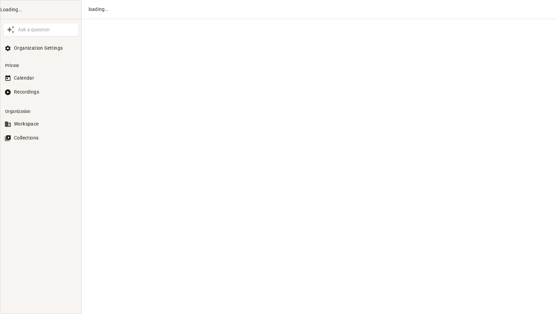 This screenshot has height=314, width=556. I want to click on button: Recordings, so click(41, 92).